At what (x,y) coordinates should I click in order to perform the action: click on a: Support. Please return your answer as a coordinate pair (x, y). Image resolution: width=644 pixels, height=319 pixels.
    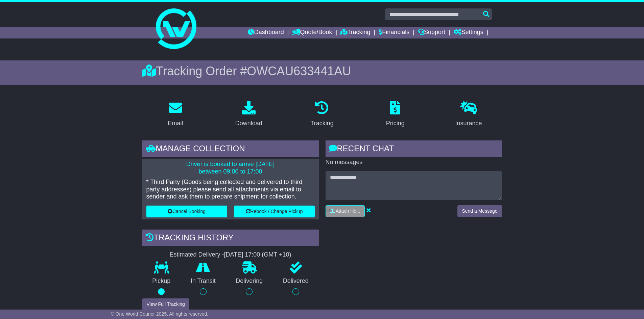
    Looking at the image, I should click on (431, 33).